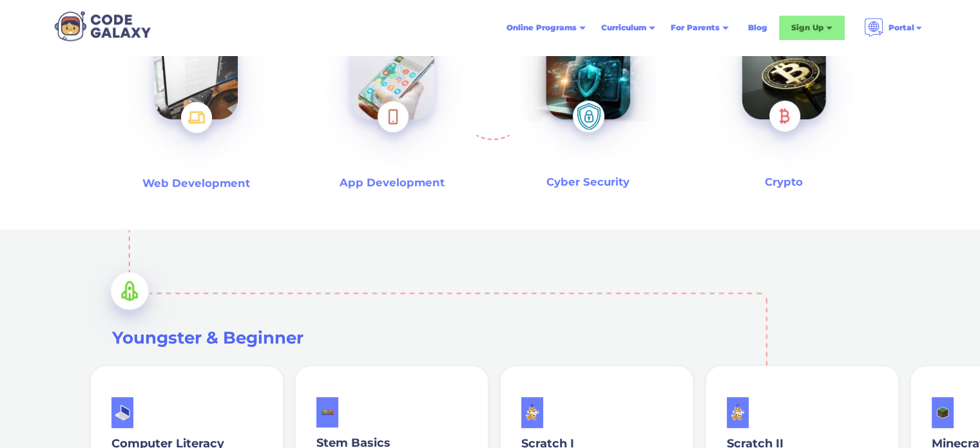 The width and height of the screenshot is (980, 448). What do you see at coordinates (758, 28) in the screenshot?
I see `a: Blog` at bounding box center [758, 28].